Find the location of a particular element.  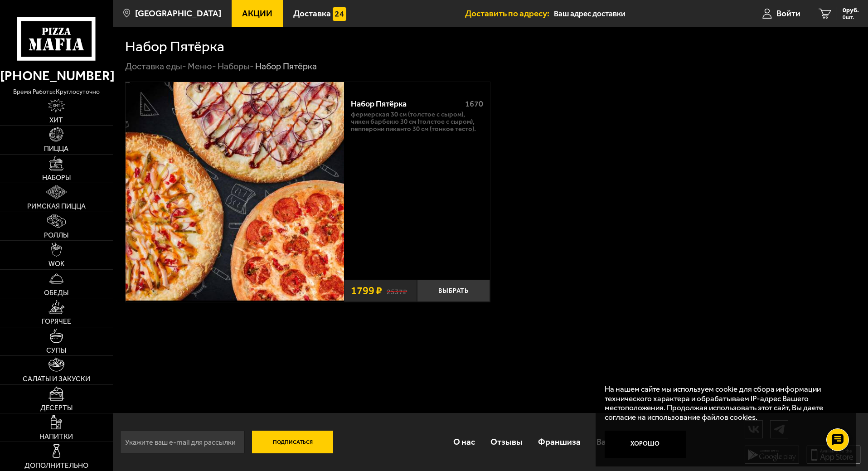

span: Хит is located at coordinates (56, 120).